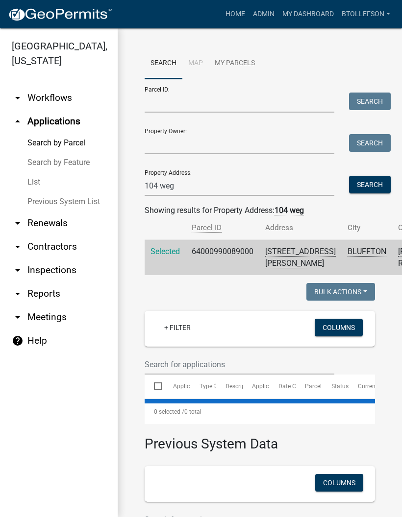 The height and width of the screenshot is (517, 402). I want to click on span: Date Created, so click(295, 387).